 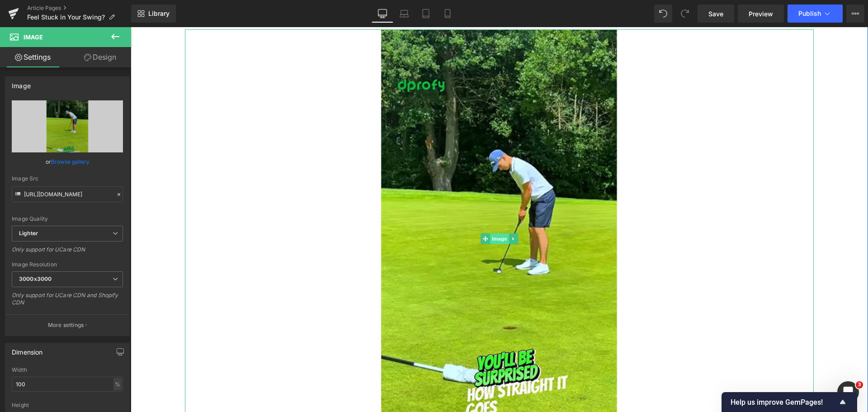 What do you see at coordinates (67, 302) in the screenshot?
I see `div: Only support for UCare CDN and Shopify CDN` at bounding box center [67, 302].